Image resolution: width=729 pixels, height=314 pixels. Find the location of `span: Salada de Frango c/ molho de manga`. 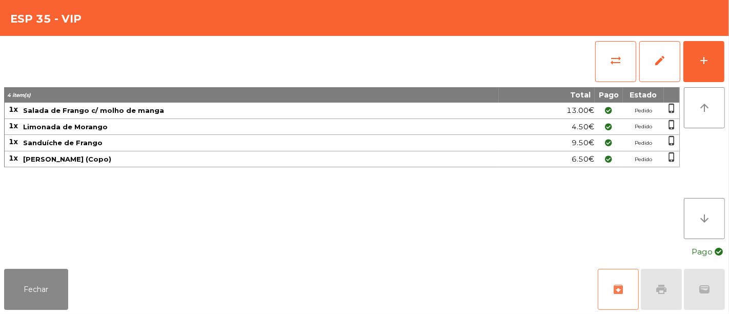

span: Salada de Frango c/ molho de manga is located at coordinates (93, 110).